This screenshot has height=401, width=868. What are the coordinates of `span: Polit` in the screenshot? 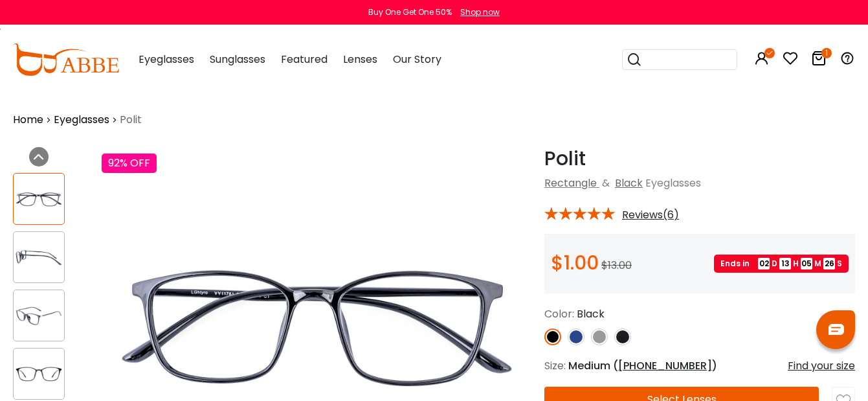 It's located at (131, 120).